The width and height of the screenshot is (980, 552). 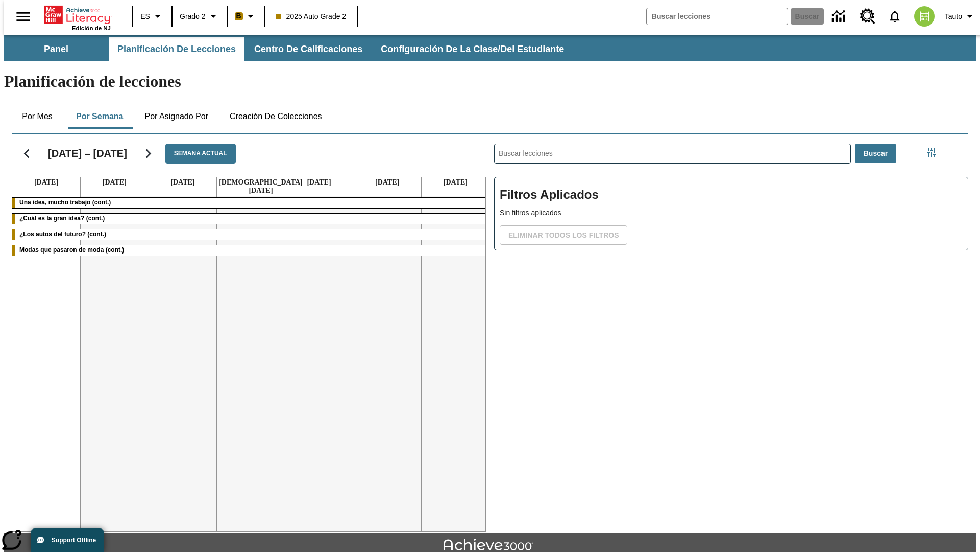 I want to click on button: Regresar, so click(x=26, y=153).